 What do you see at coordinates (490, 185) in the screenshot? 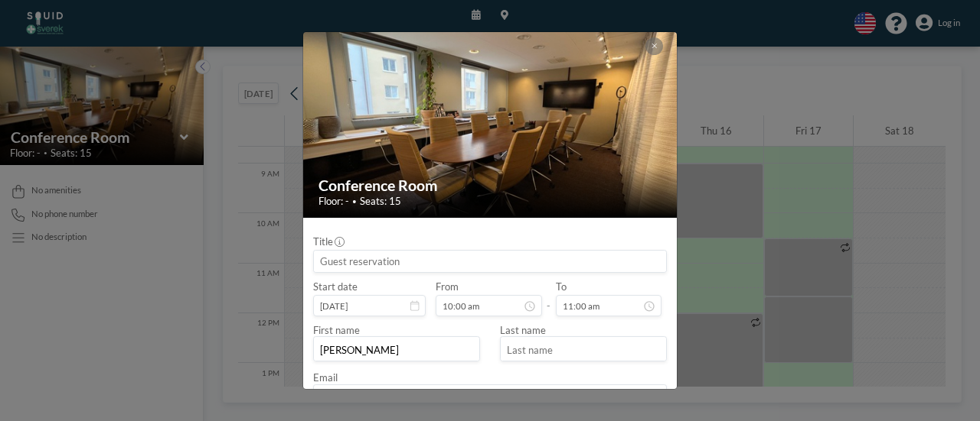
I see `h2: Conference Room` at bounding box center [490, 185].